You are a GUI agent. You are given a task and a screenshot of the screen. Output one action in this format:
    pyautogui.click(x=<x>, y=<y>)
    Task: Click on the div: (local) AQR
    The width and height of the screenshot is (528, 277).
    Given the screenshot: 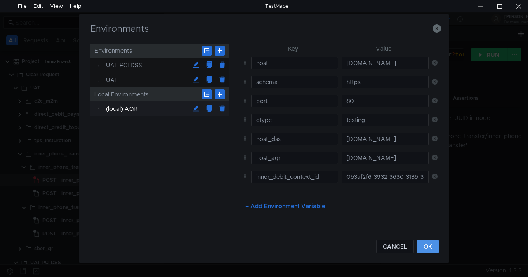 What is the action you would take?
    pyautogui.click(x=148, y=109)
    